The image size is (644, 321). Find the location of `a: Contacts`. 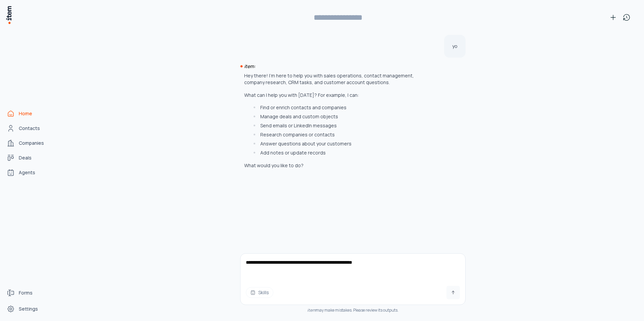

a: Contacts is located at coordinates (29, 128).